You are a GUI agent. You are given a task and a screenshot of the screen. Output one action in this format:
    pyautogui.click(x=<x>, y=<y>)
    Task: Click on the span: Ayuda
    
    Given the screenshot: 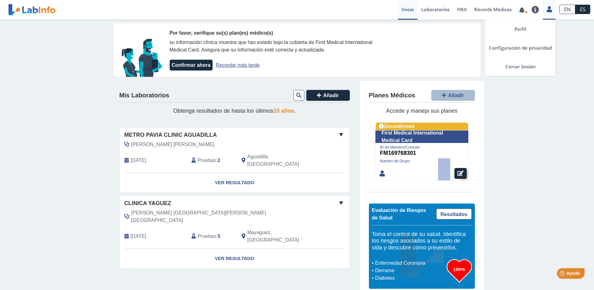 What is the action you would take?
    pyautogui.click(x=35, y=7)
    